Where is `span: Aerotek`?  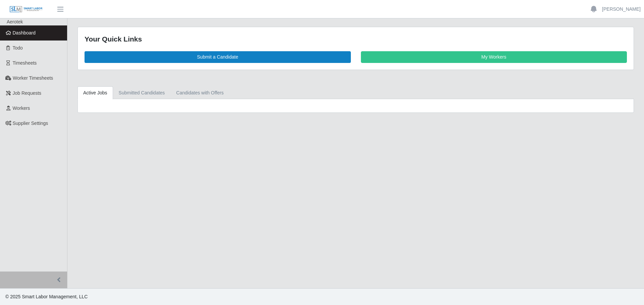 span: Aerotek is located at coordinates (15, 21).